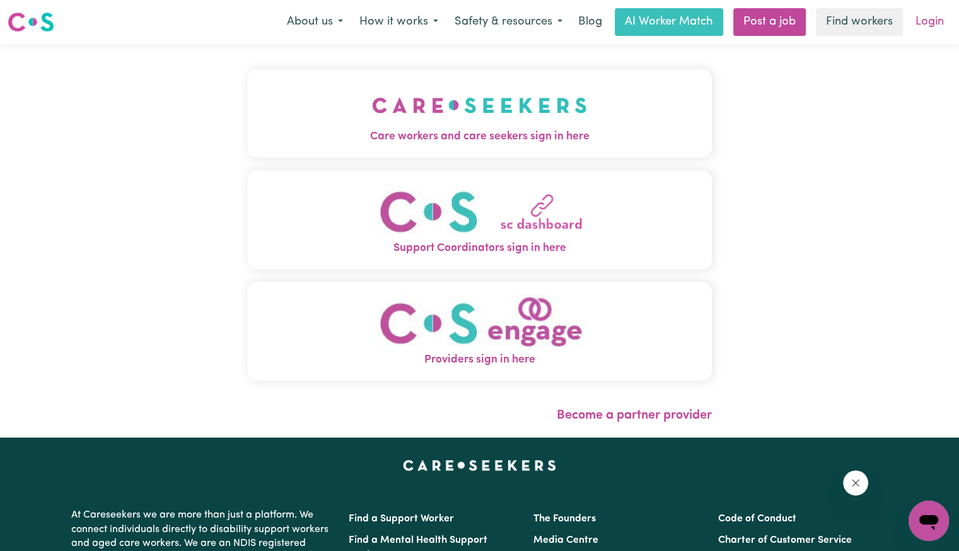 This screenshot has height=551, width=959. What do you see at coordinates (785, 540) in the screenshot?
I see `a: Charter of Customer Service` at bounding box center [785, 540].